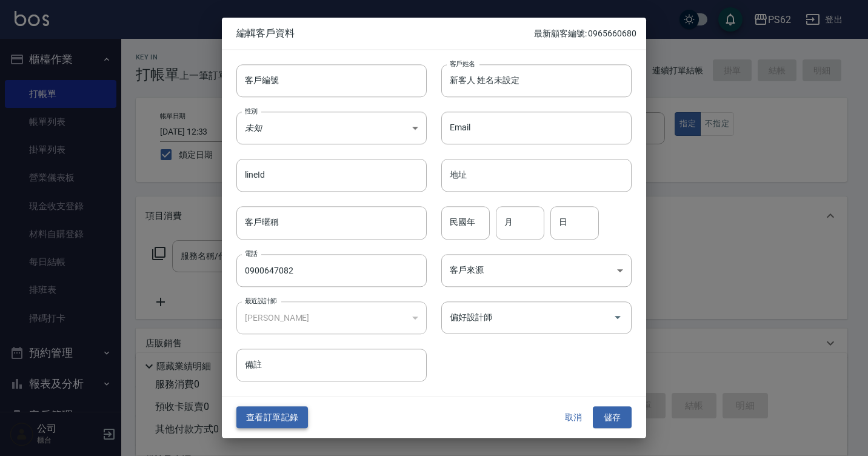 The image size is (868, 456). I want to click on button: Open, so click(618, 318).